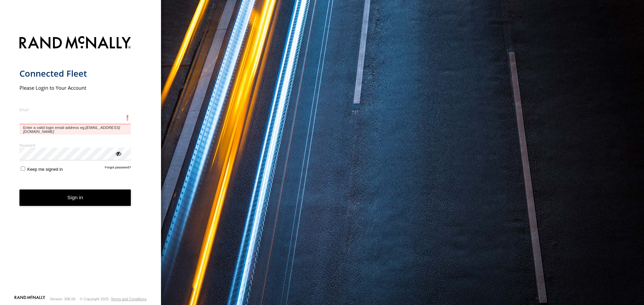  Describe the element at coordinates (75, 145) in the screenshot. I see `label: Password` at that location.